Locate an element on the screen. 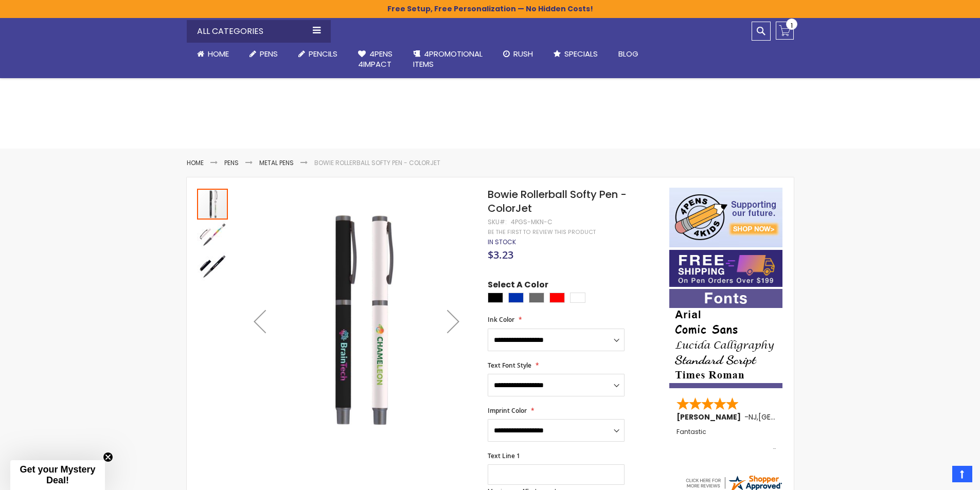 This screenshot has height=490, width=980. div: Previous is located at coordinates (260, 321).